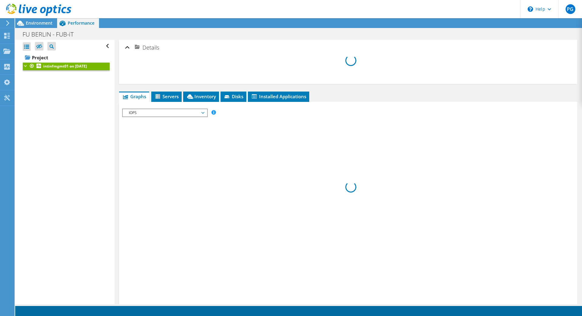 The image size is (582, 316). What do you see at coordinates (167, 96) in the screenshot?
I see `span: Servers` at bounding box center [167, 96].